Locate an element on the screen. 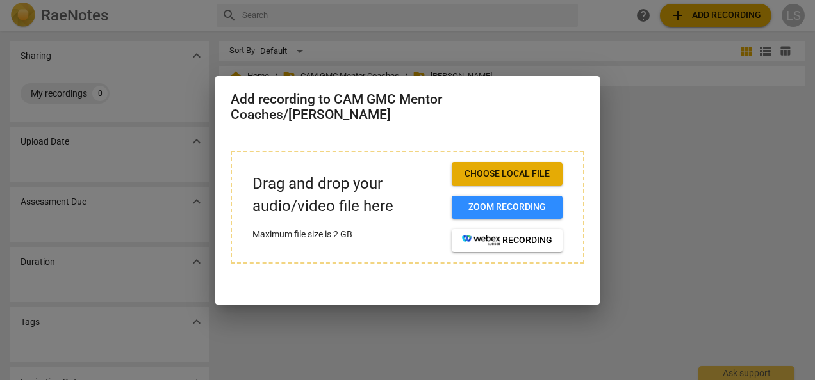 This screenshot has width=815, height=380. span: Choose local file is located at coordinates (507, 174).